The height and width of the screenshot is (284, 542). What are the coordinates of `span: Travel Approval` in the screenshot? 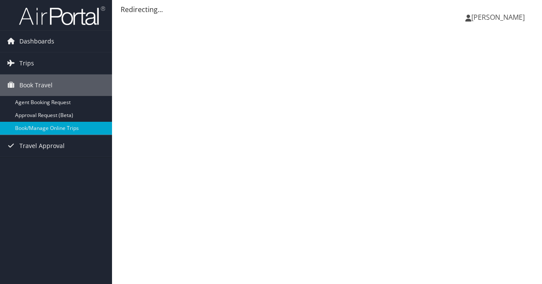 It's located at (42, 146).